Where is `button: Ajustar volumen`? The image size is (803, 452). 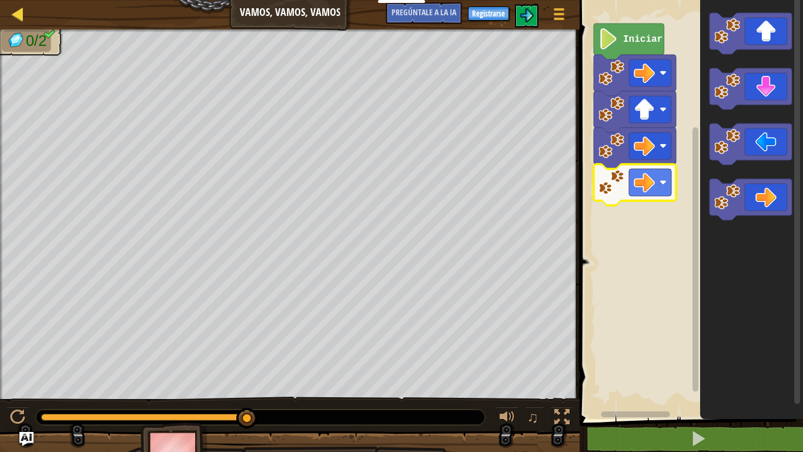
button: Ajustar volumen is located at coordinates (507, 418).